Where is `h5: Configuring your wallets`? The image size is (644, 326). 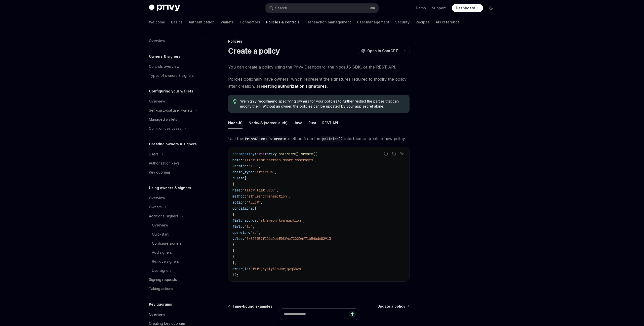
h5: Configuring your wallets is located at coordinates (171, 91).